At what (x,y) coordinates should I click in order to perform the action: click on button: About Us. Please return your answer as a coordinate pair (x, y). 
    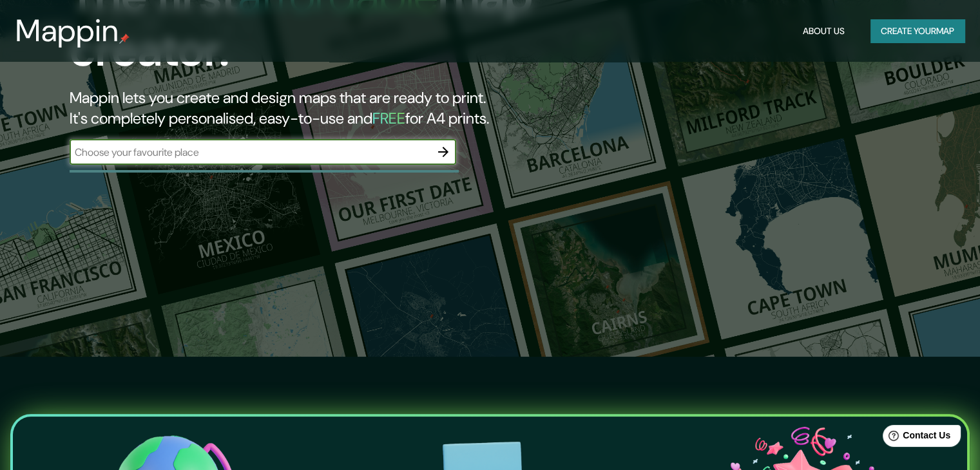
    Looking at the image, I should click on (823, 30).